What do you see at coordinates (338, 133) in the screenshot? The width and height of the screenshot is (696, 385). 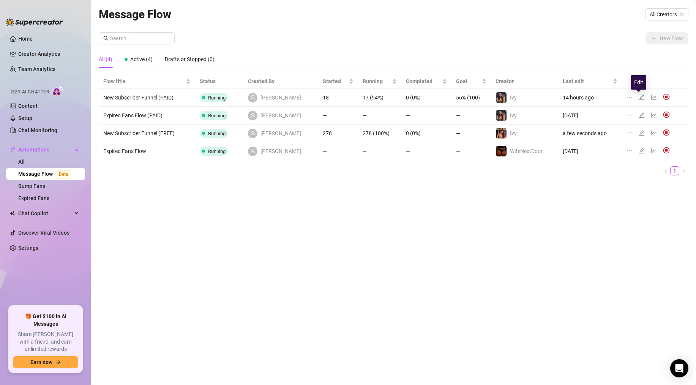 I see `td: 278` at bounding box center [338, 133].